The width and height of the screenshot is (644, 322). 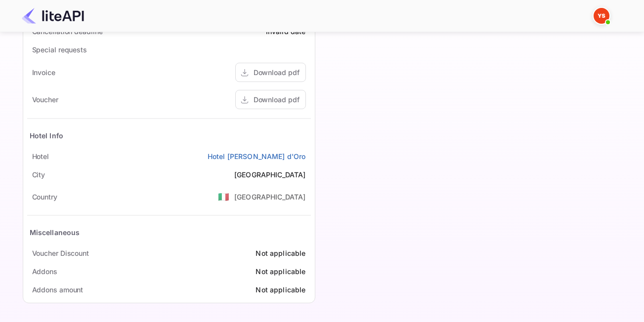 I want to click on div: City, so click(x=39, y=174).